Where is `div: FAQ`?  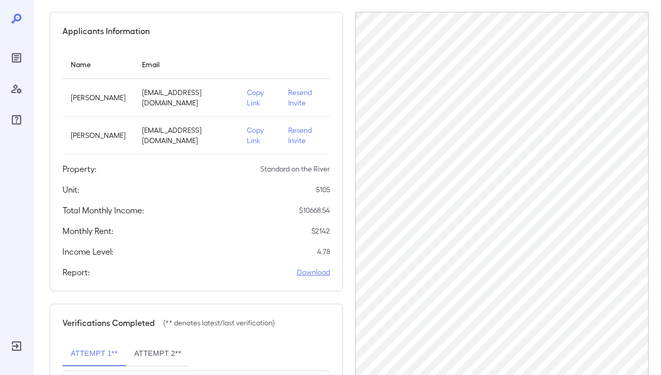 div: FAQ is located at coordinates (17, 120).